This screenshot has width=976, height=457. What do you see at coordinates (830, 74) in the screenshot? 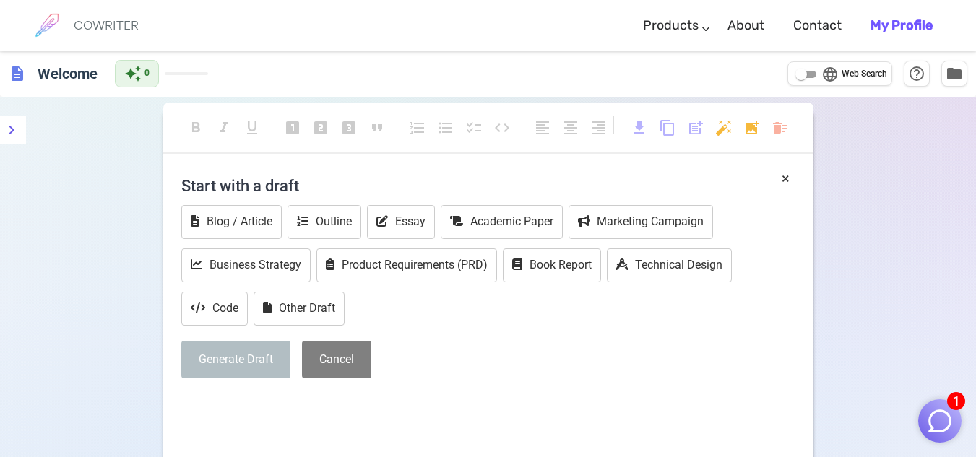
I see `span: language` at bounding box center [830, 74].